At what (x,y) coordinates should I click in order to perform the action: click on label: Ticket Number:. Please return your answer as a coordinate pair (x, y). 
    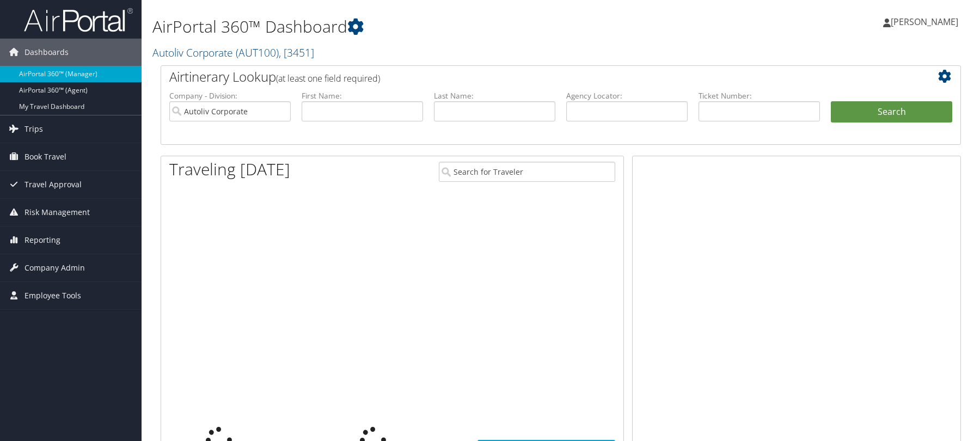
    Looking at the image, I should click on (759, 96).